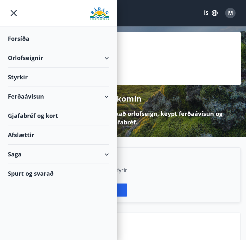  I want to click on div: Afslættir, so click(58, 135).